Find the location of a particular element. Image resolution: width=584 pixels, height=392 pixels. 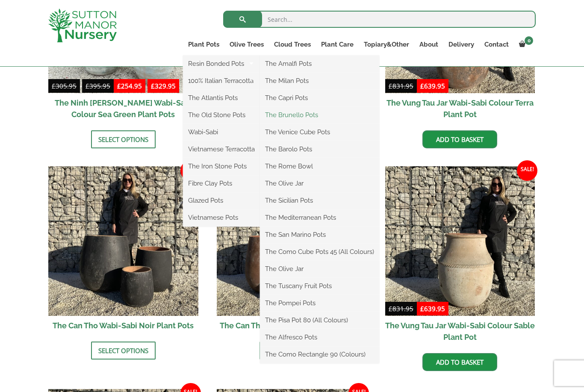

a: Delivery is located at coordinates (462, 44).